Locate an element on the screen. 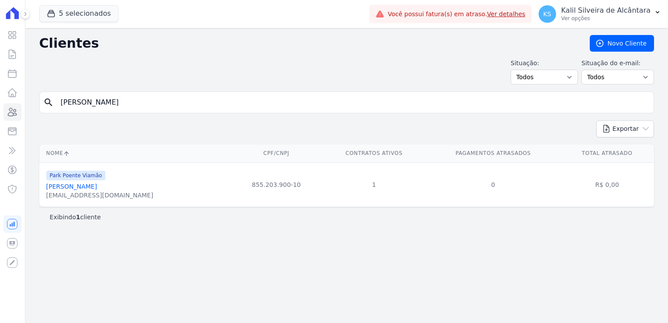 This screenshot has height=323, width=668. h2: Clientes is located at coordinates (307, 43).